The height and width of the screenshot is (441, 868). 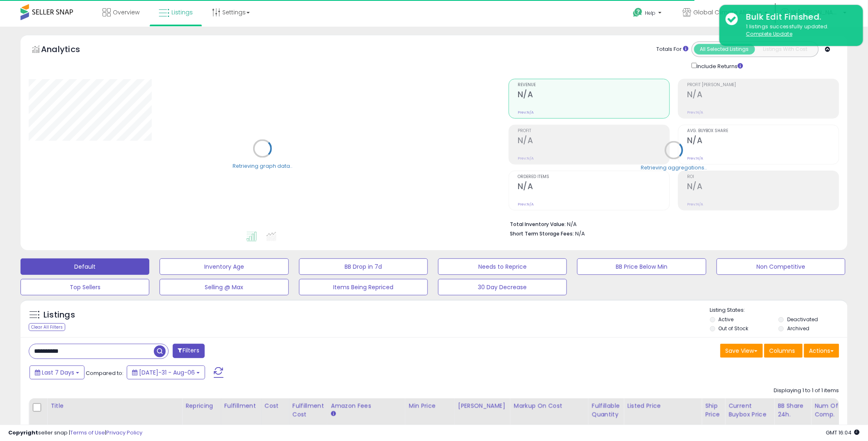 What do you see at coordinates (503, 287) in the screenshot?
I see `button: 30 Day Decrease` at bounding box center [503, 287].